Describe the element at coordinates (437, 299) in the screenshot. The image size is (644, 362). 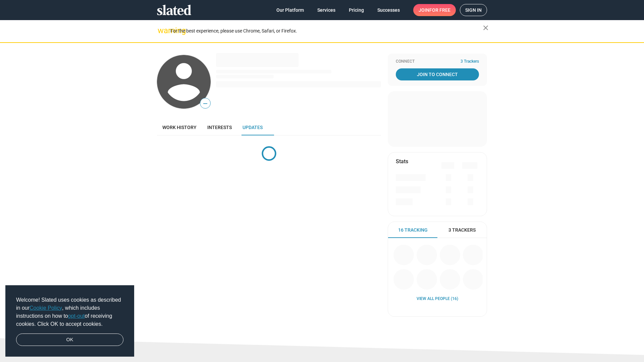
I see `a: View all People (16)` at that location.